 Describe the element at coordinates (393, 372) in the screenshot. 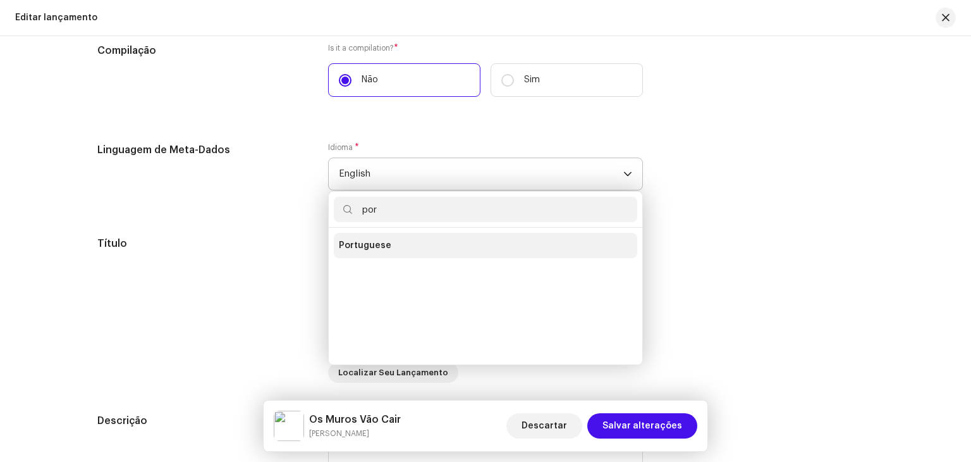

I see `span: Localizar Seu Lançamento` at that location.